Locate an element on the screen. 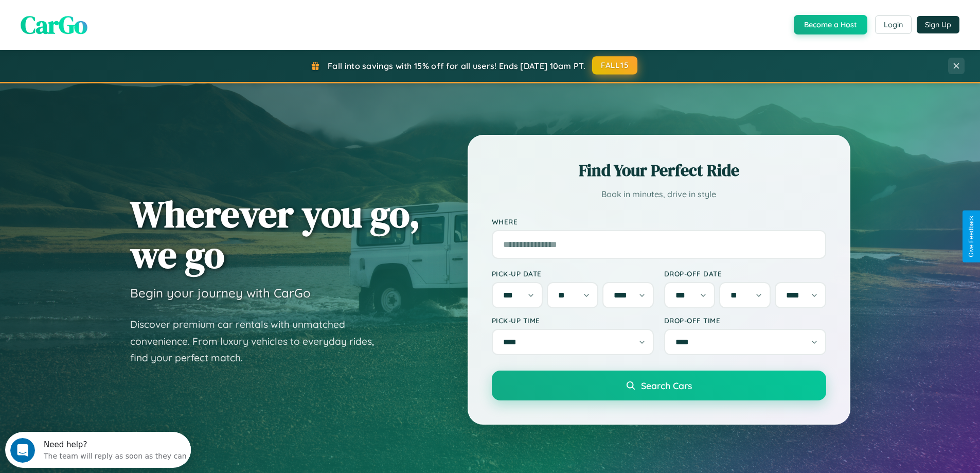  label: Drop-off Time is located at coordinates (745, 320).